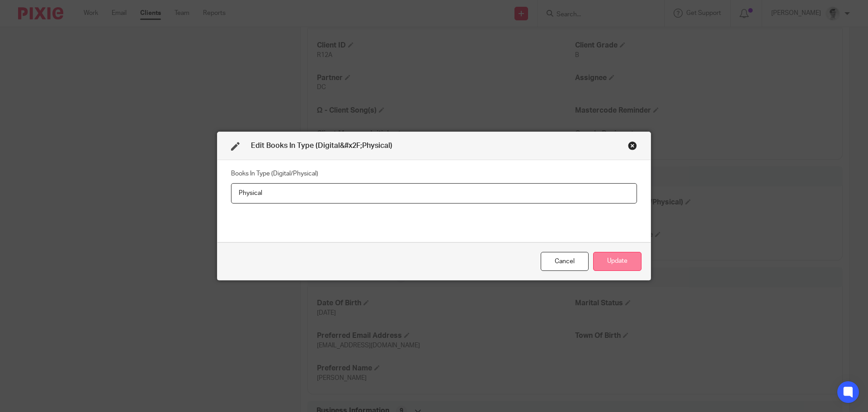 This screenshot has height=412, width=868. Describe the element at coordinates (274, 174) in the screenshot. I see `label: Books In Type (Digital/Physical)` at that location.